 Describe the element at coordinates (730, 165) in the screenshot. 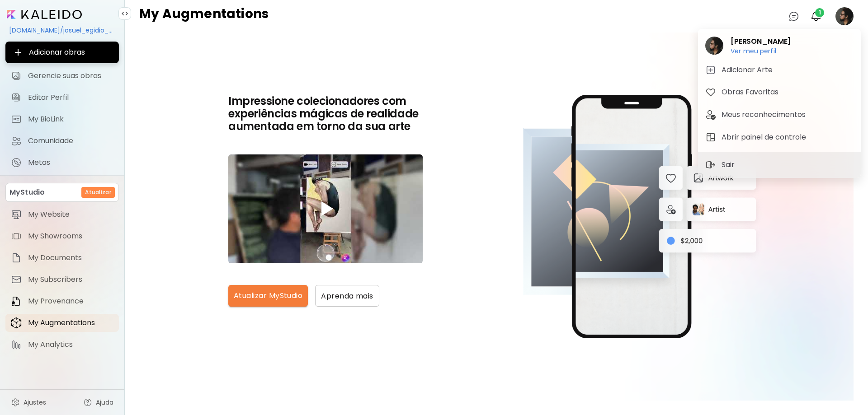

I see `p: Sair` at that location.